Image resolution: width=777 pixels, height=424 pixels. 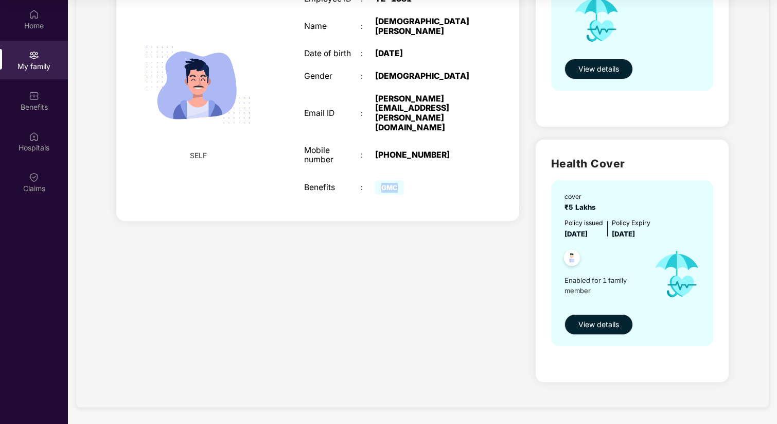 I want to click on div: Mobile number, so click(x=332, y=155).